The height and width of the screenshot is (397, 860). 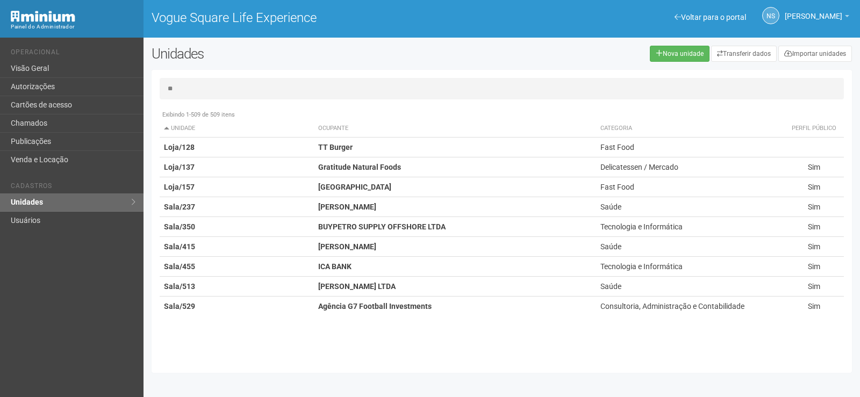 I want to click on a: Nova unidade, so click(x=679, y=54).